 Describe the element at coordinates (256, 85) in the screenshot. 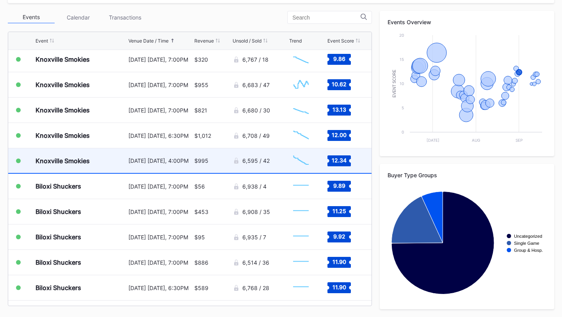

I see `div: 6,683 / 47` at that location.